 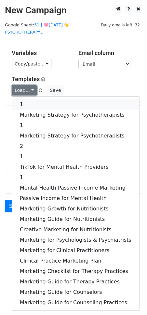 What do you see at coordinates (75, 219) in the screenshot?
I see `a: Marketing Guide for Nutritionists` at bounding box center [75, 219].